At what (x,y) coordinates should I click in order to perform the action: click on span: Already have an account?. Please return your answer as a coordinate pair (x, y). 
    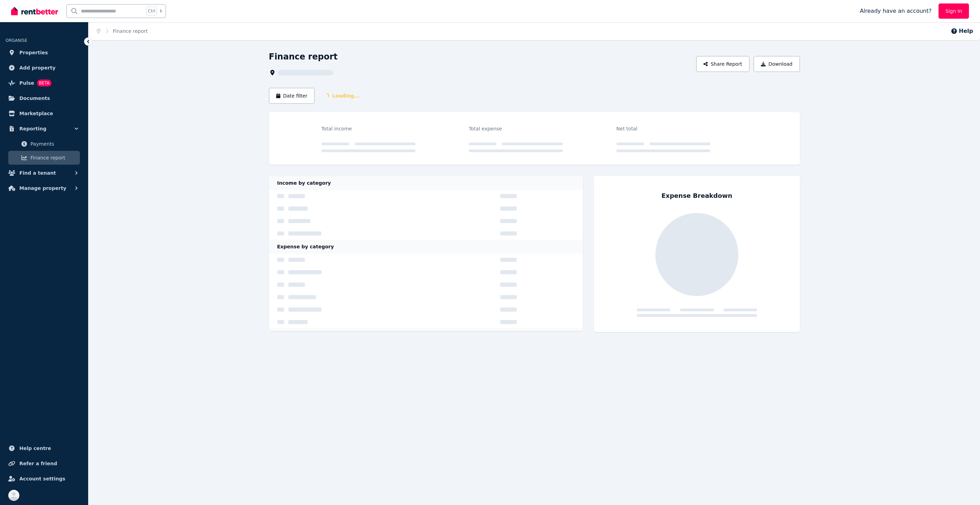
    Looking at the image, I should click on (896, 11).